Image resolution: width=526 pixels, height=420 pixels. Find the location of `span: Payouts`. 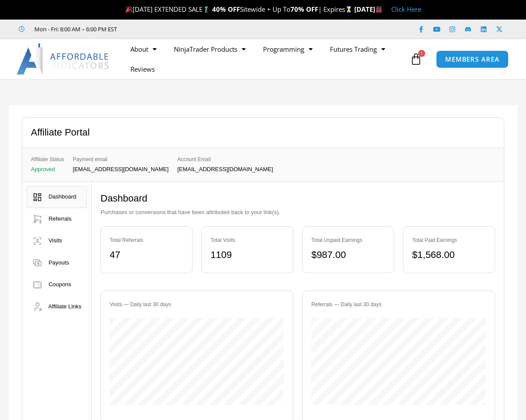

span: Payouts is located at coordinates (58, 263).